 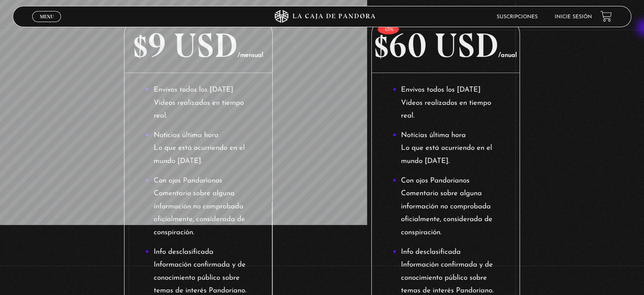 What do you see at coordinates (445, 46) in the screenshot?
I see `p: $60 USD` at bounding box center [445, 46].